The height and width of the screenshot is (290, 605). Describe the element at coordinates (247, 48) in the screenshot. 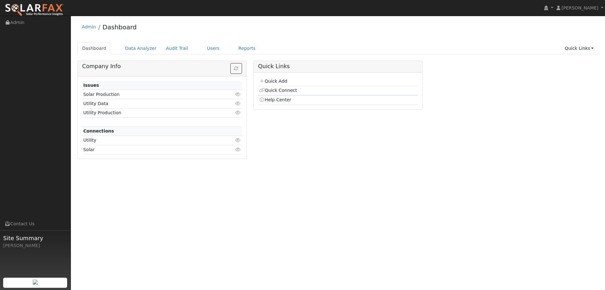

I see `a: Reports` at that location.